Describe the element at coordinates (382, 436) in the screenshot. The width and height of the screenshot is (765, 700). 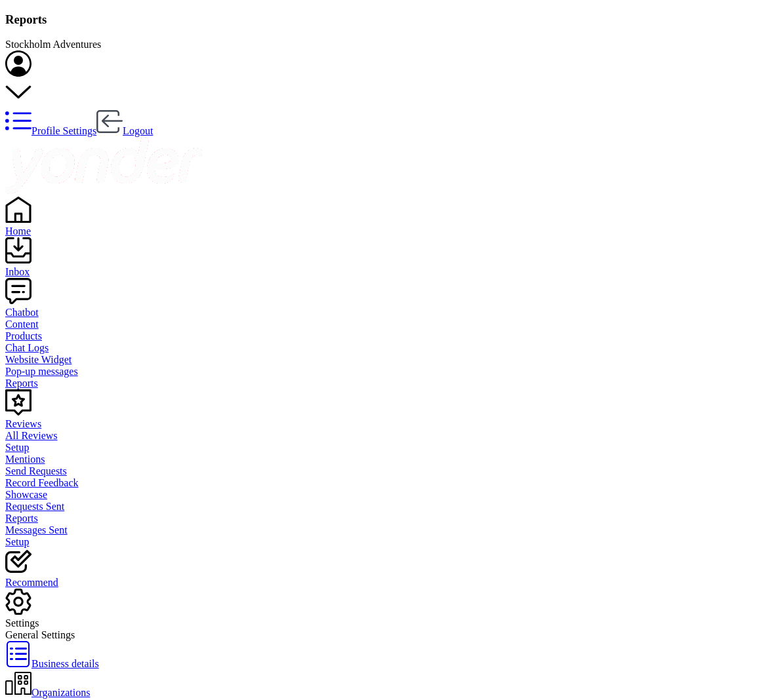
I see `a: All Reviews` at that location.